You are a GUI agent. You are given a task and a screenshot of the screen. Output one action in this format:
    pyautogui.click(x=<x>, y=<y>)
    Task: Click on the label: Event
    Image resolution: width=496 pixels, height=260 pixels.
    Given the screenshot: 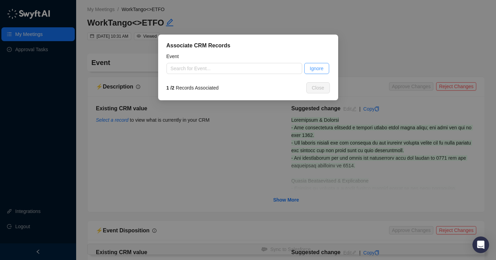 What is the action you would take?
    pyautogui.click(x=175, y=56)
    